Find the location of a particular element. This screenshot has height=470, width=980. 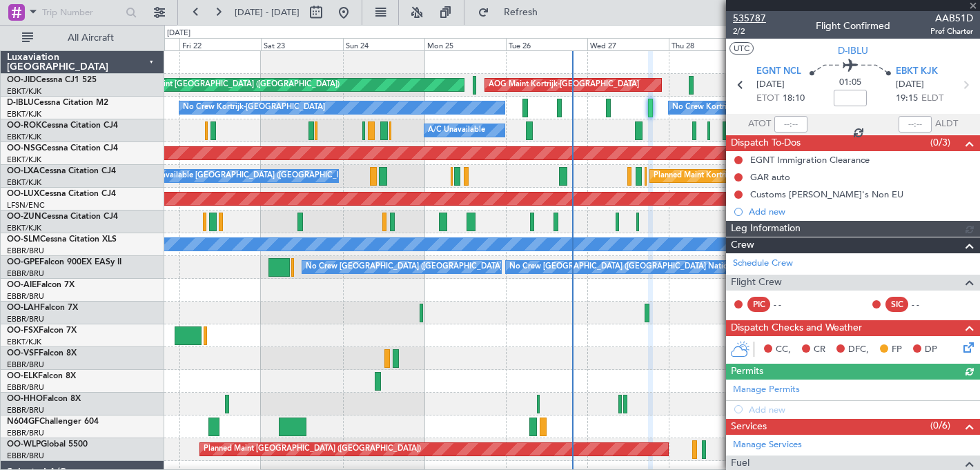

a: LFSN/ENC is located at coordinates (26, 205).